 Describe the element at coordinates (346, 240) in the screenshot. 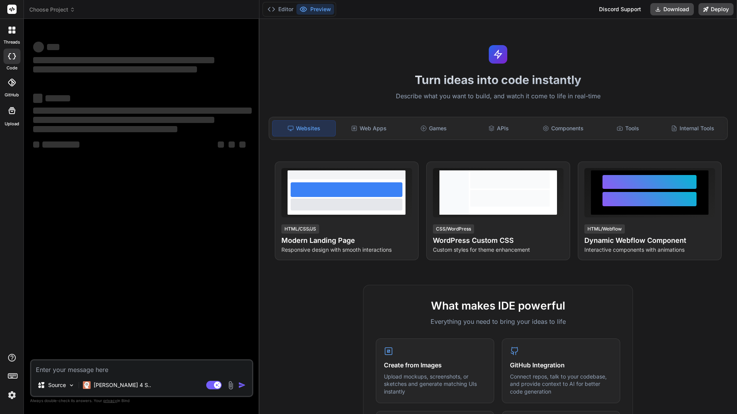

I see `h4: Modern Landing Page` at that location.